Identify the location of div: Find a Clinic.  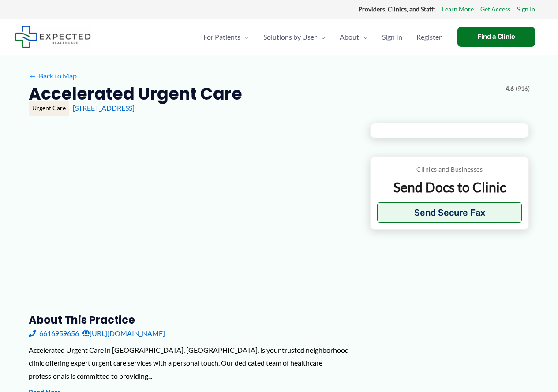
(496, 37).